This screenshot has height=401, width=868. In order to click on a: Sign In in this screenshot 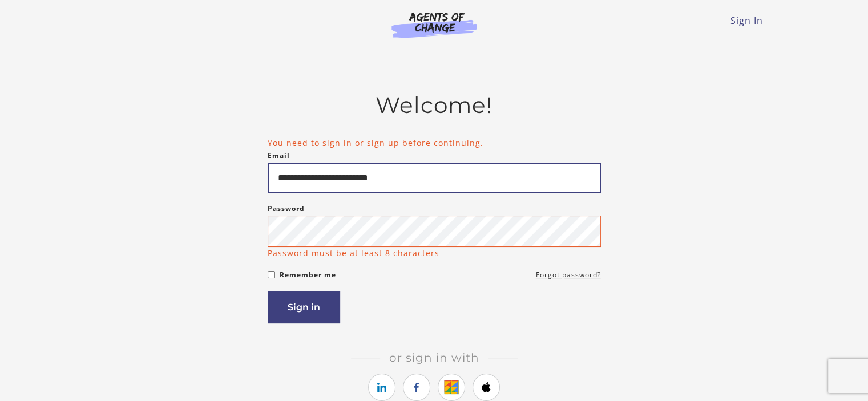, I will do `click(746, 20)`.